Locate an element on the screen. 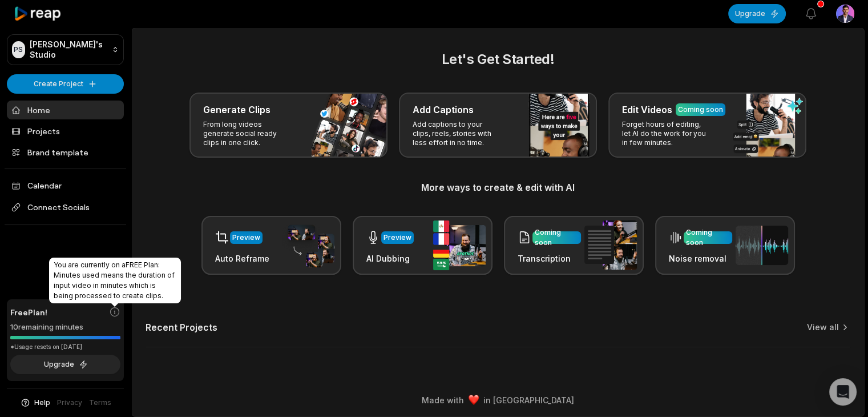  h3: Transcription is located at coordinates (549, 258).